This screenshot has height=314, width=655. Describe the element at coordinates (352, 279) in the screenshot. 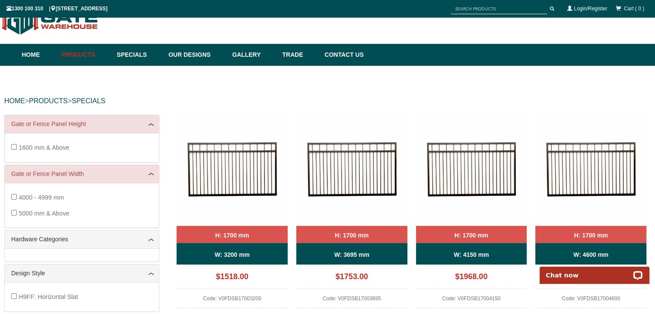

I see `div: $1753.00` at that location.